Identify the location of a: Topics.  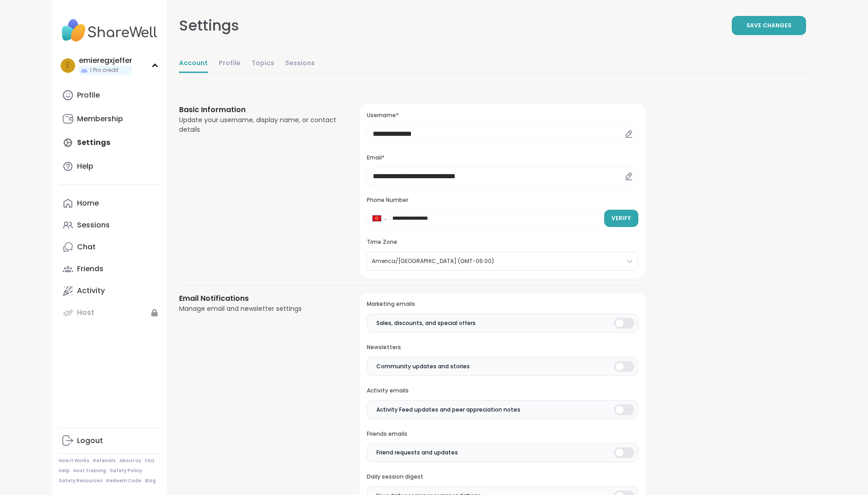
(263, 64).